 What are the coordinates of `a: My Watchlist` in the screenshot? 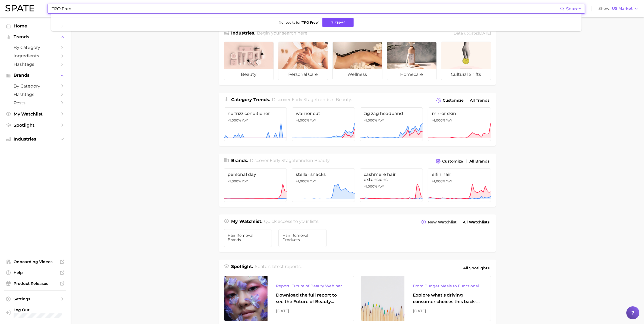 It's located at (35, 114).